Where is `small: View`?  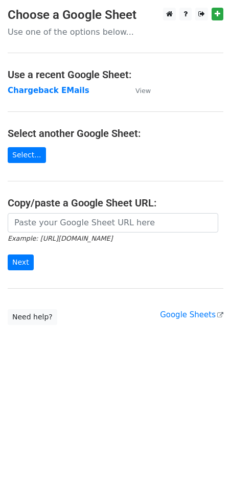
small: View is located at coordinates (143, 90).